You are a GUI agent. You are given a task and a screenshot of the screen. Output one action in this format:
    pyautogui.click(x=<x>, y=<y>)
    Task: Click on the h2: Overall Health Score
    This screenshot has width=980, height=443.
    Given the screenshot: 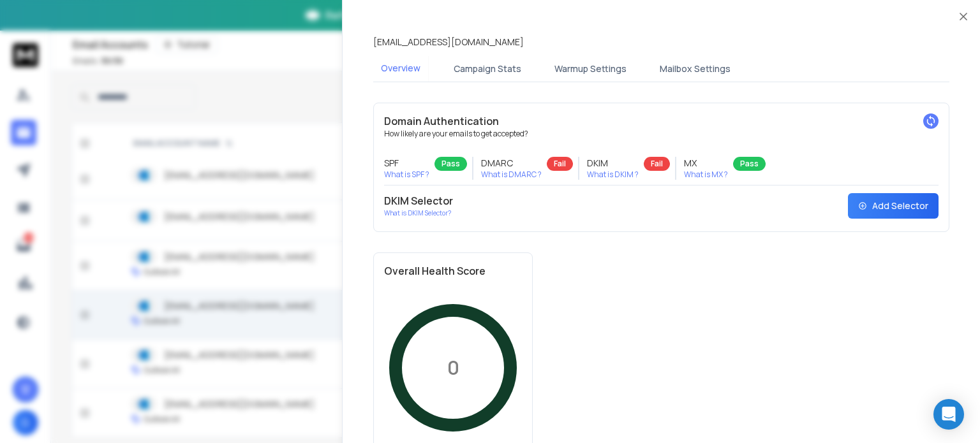 What is the action you would take?
    pyautogui.click(x=453, y=271)
    